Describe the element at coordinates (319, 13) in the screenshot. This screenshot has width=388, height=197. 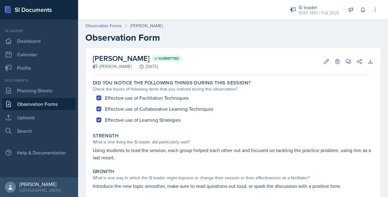
I see `div: STAT 1401 / Fall 2025` at that location.